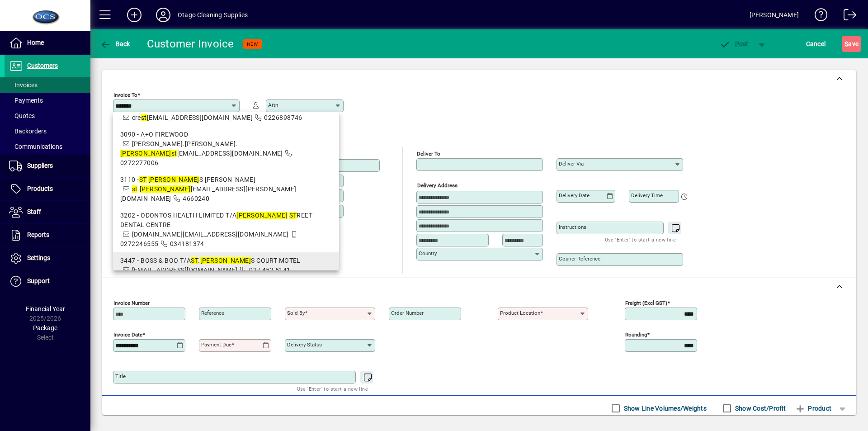  What do you see at coordinates (36, 146) in the screenshot?
I see `span: Communications` at bounding box center [36, 146].